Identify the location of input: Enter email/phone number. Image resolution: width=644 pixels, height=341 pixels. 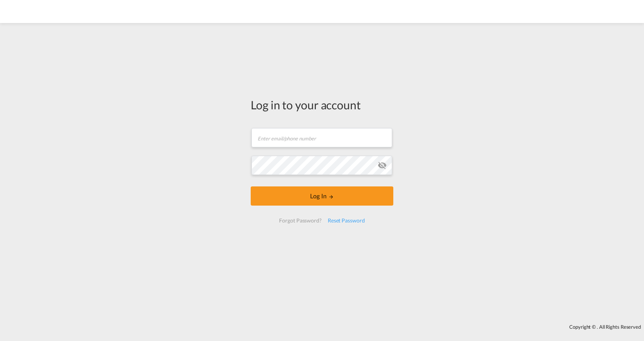
(321, 138).